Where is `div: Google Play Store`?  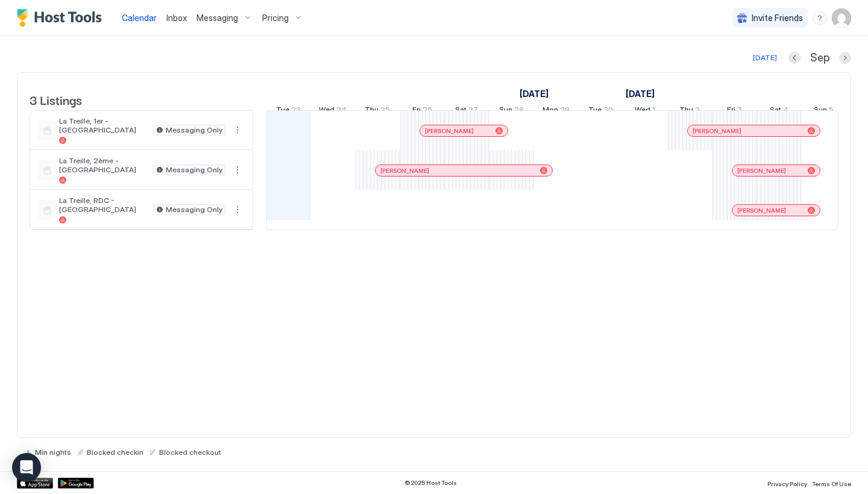 div: Google Play Store is located at coordinates (76, 483).